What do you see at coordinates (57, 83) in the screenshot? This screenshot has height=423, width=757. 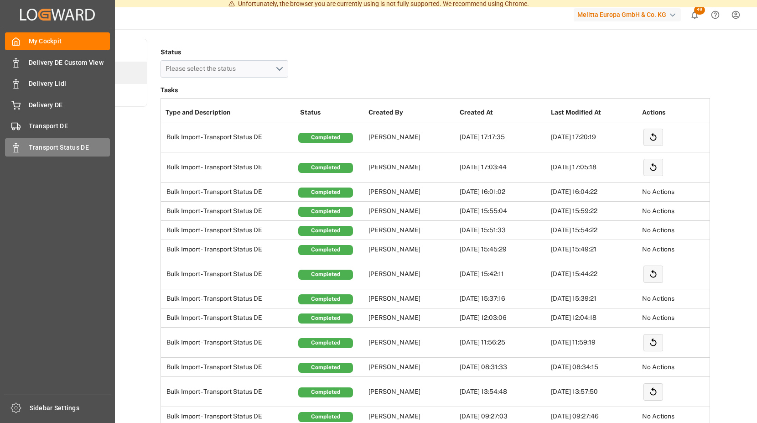 I see `a: Delivery Lidl` at bounding box center [57, 83].